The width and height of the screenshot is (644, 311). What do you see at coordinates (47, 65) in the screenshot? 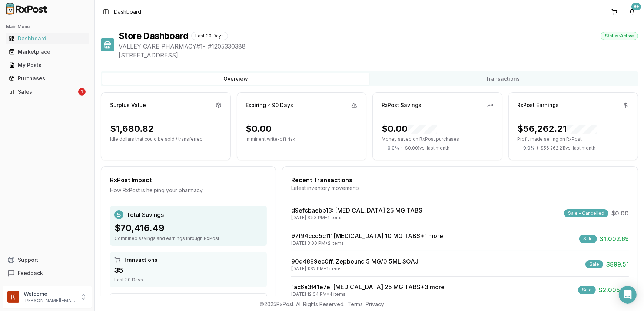
I see `a: My Posts` at bounding box center [47, 65].